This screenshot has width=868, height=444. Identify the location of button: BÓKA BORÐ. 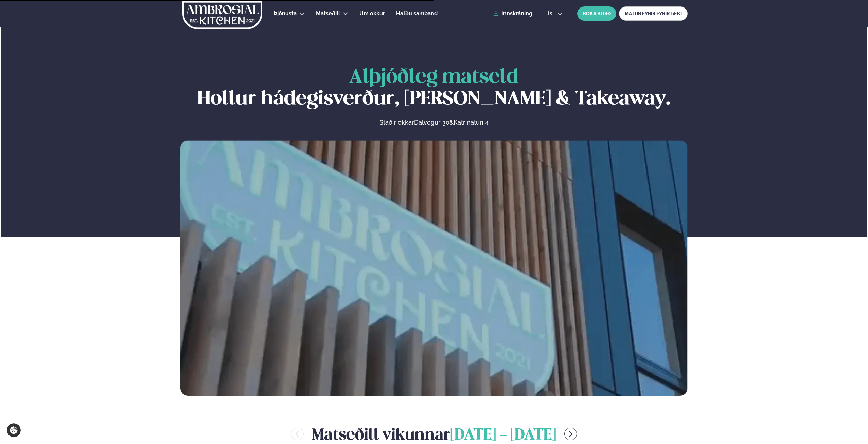
(597, 14).